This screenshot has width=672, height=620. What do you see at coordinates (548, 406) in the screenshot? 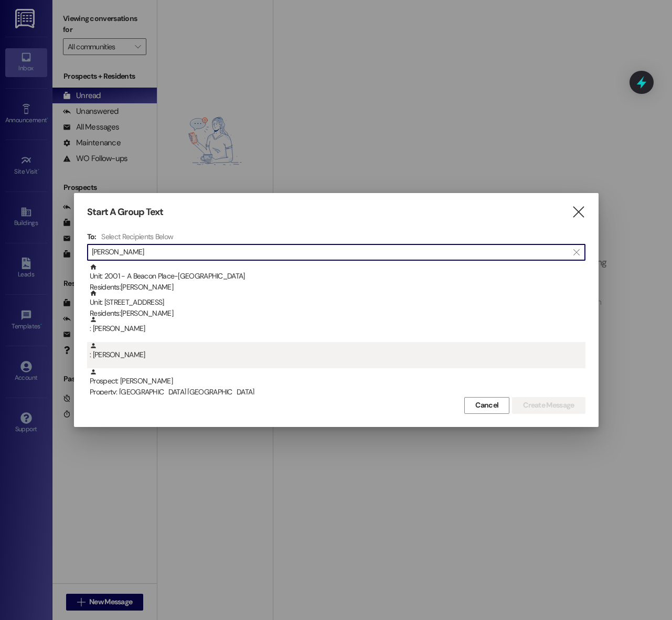
I see `button: Create Message` at bounding box center [548, 406].